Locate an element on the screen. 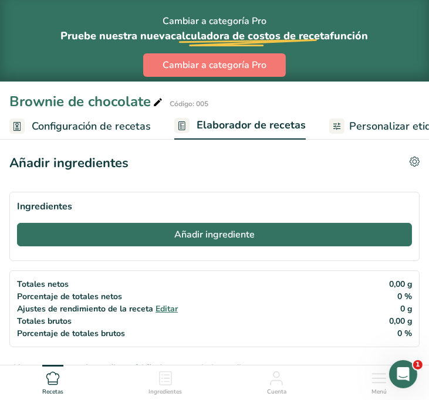 The image size is (429, 400). a: Configuración de recetas is located at coordinates (80, 126).